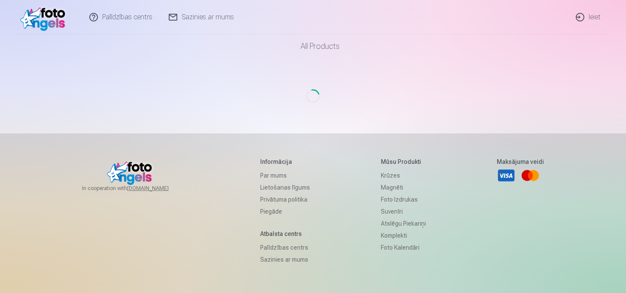  I want to click on a: Privātuma politika, so click(285, 200).